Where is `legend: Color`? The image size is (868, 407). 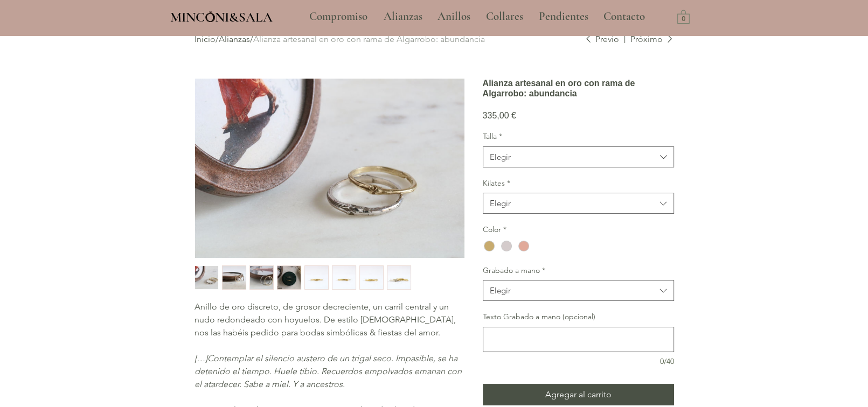 legend: Color is located at coordinates (494, 230).